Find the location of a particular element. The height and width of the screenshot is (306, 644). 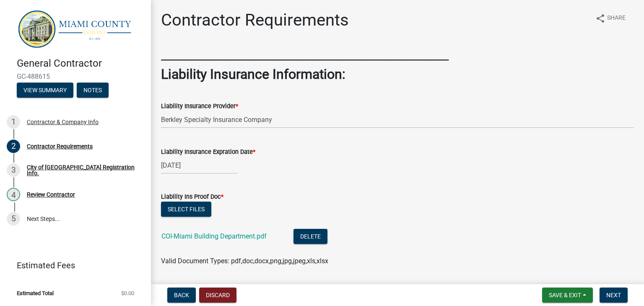

button: shareShare is located at coordinates (611, 18).